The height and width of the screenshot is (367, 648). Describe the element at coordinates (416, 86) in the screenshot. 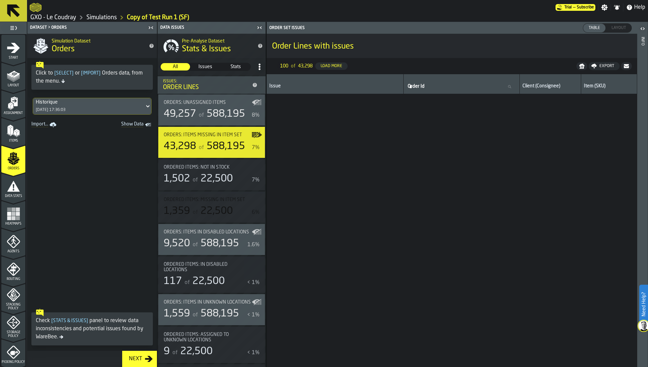

I see `span: label` at that location.